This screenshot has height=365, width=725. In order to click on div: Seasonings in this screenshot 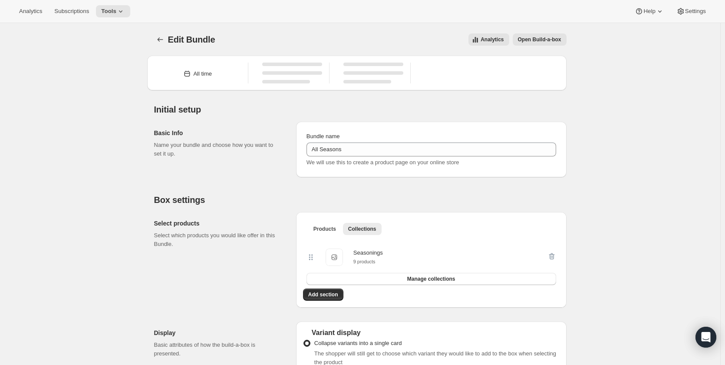, I will do `click(368, 253)`.